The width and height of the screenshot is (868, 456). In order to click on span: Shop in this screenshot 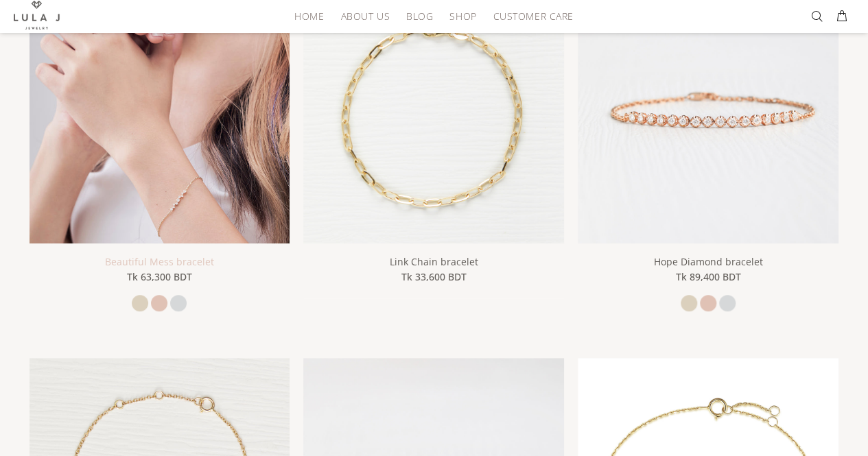, I will do `click(463, 16)`.